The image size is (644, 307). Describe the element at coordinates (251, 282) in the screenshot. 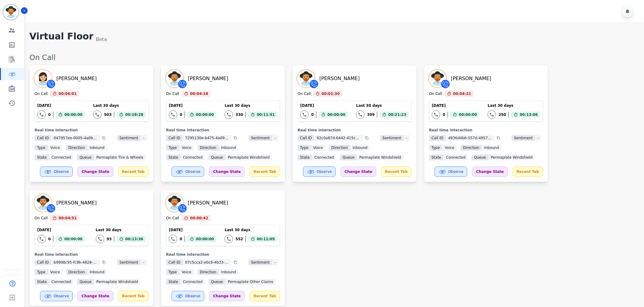

I see `span: Permaplate Other Claims` at that location.